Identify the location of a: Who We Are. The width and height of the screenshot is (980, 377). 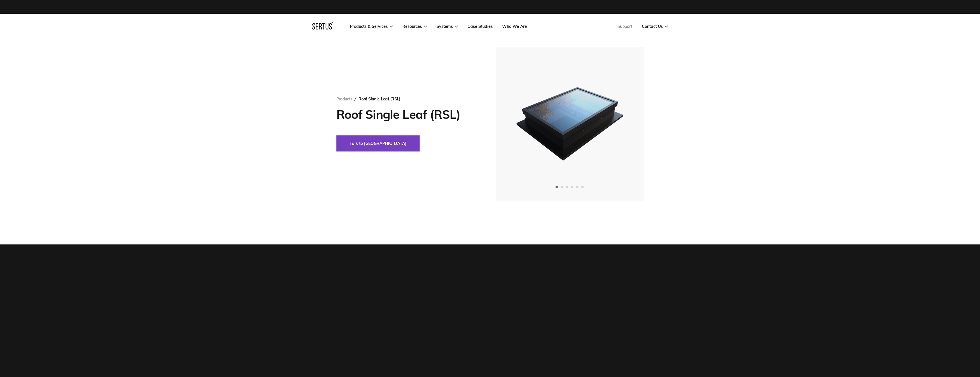
(514, 27).